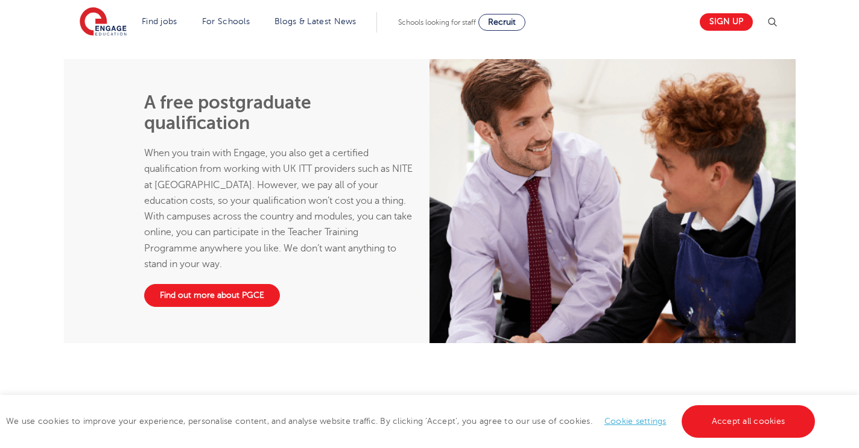 The height and width of the screenshot is (448, 859). What do you see at coordinates (502, 22) in the screenshot?
I see `span: Recruit` at bounding box center [502, 22].